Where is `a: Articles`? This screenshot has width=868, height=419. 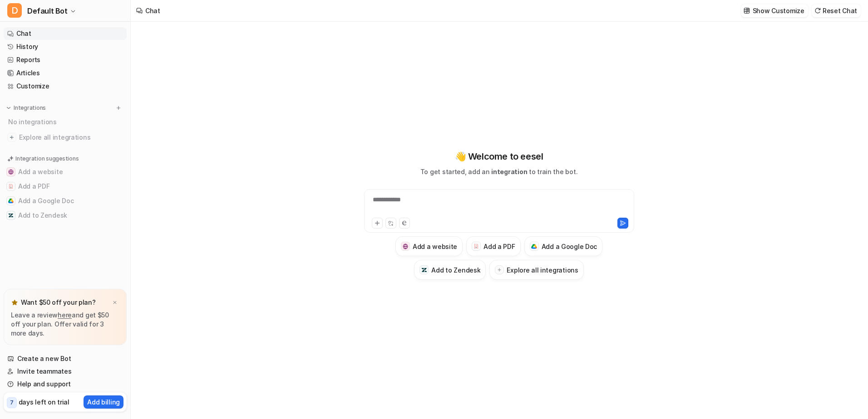
a: Articles is located at coordinates (65, 73).